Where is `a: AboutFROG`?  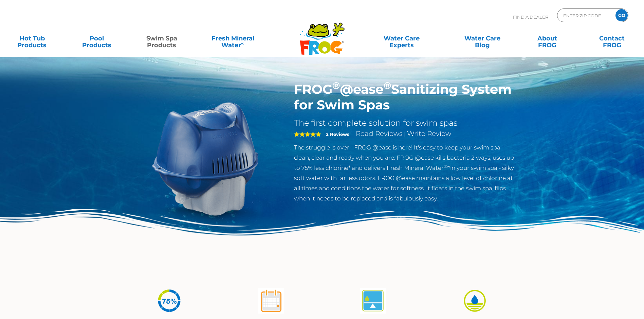
a: AboutFROG is located at coordinates (547, 38).